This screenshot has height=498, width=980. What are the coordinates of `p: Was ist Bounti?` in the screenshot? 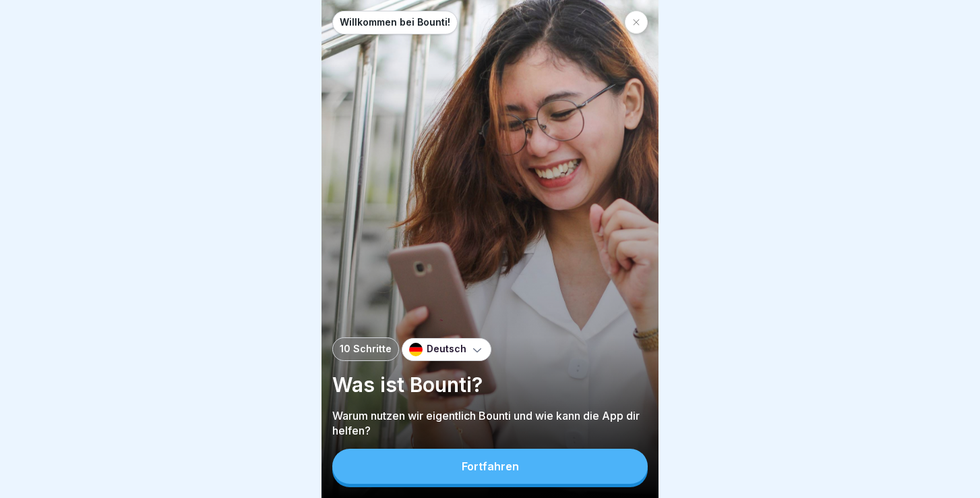 It's located at (490, 384).